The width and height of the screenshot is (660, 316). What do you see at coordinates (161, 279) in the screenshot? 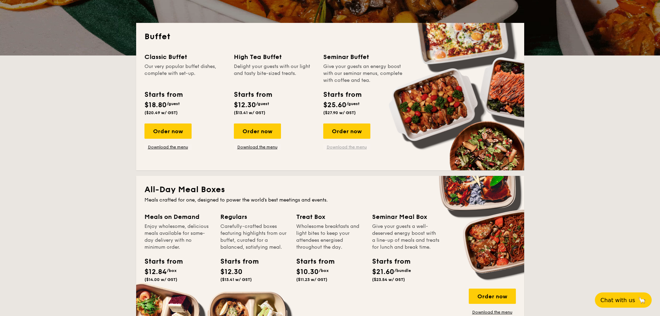
I see `span: ($14.00 w/ GST)` at bounding box center [161, 279].